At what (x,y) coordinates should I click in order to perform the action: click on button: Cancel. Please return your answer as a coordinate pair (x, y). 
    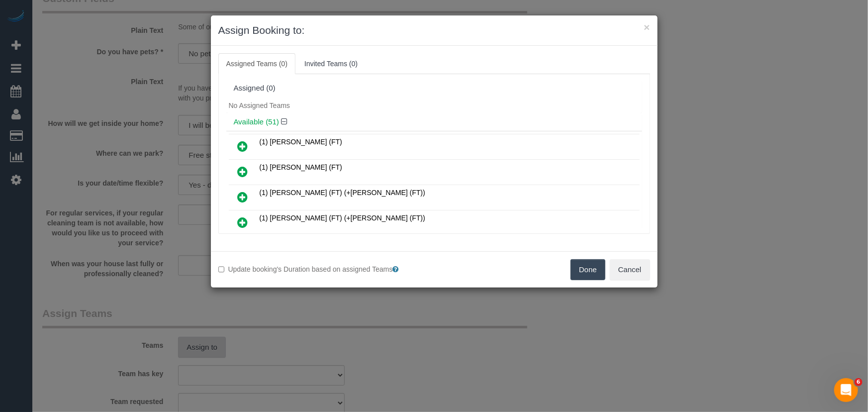
    Looking at the image, I should click on (630, 270).